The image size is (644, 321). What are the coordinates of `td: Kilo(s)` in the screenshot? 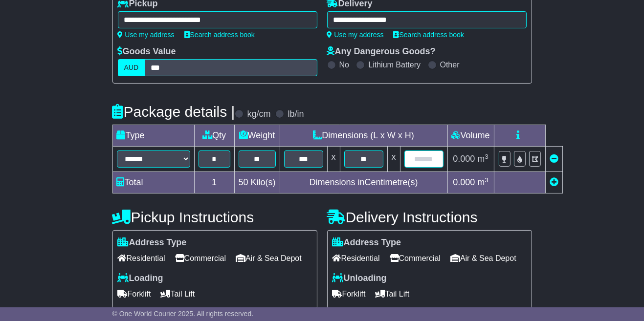 It's located at (257, 182).